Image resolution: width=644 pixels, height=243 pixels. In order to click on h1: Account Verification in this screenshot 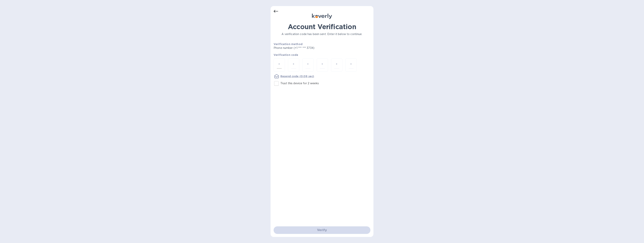, I will do `click(322, 27)`.